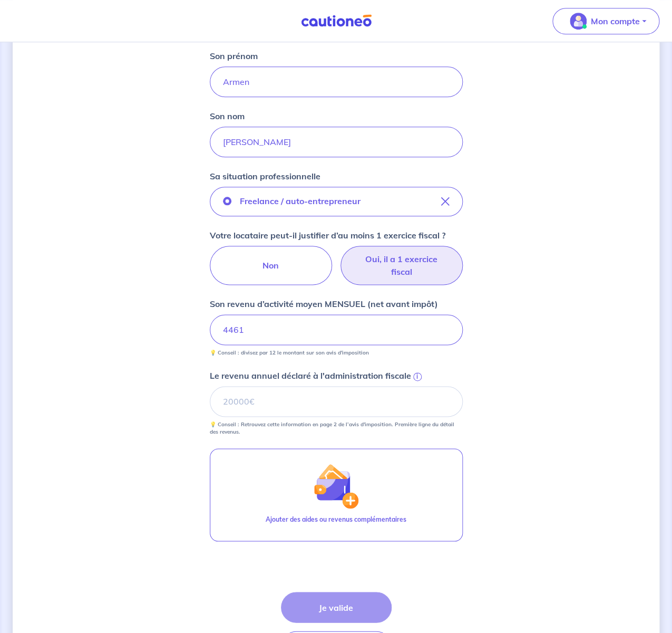 Image resolution: width=672 pixels, height=633 pixels. I want to click on p: Son prénom, so click(234, 56).